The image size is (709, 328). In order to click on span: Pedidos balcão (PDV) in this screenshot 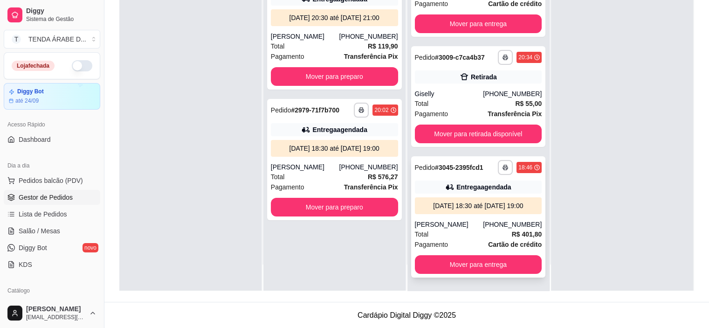, I will do `click(51, 180)`.